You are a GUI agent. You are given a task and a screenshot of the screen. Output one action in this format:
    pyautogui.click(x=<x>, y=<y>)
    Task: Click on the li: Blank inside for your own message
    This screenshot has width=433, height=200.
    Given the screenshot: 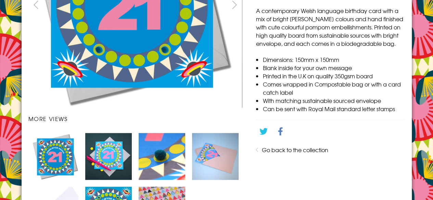 What is the action you would take?
    pyautogui.click(x=334, y=68)
    